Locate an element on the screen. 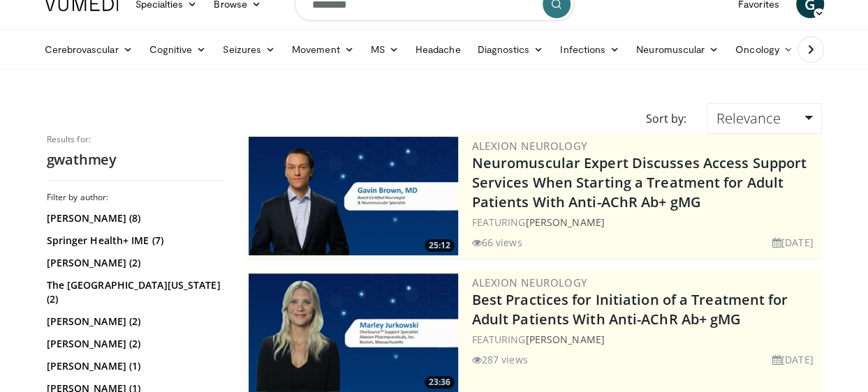  span: 23:36 is located at coordinates (439, 383).